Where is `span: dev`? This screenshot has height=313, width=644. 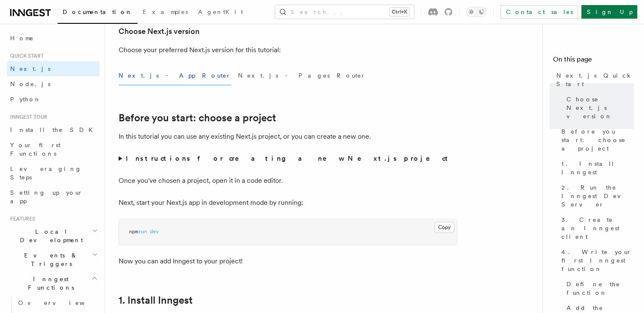 span: dev is located at coordinates (154, 232).